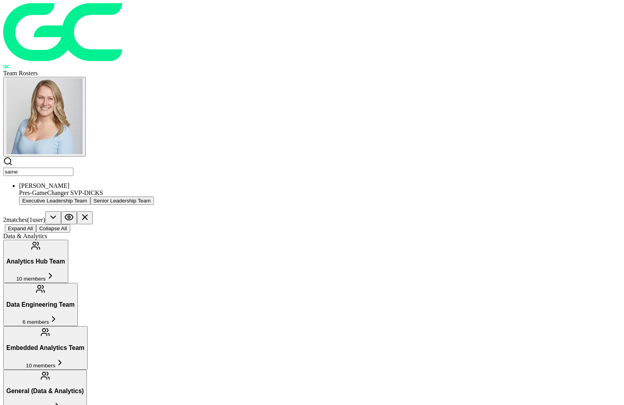  Describe the element at coordinates (53, 218) in the screenshot. I see `button: Scroll to next match` at that location.